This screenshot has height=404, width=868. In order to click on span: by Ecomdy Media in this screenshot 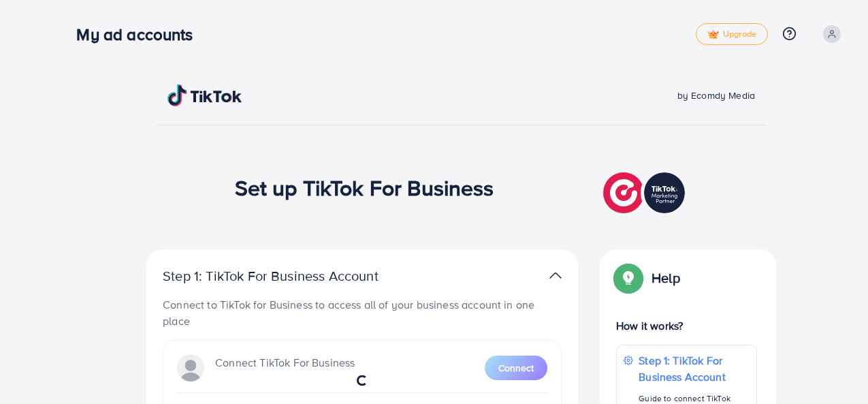, I will do `click(716, 95)`.